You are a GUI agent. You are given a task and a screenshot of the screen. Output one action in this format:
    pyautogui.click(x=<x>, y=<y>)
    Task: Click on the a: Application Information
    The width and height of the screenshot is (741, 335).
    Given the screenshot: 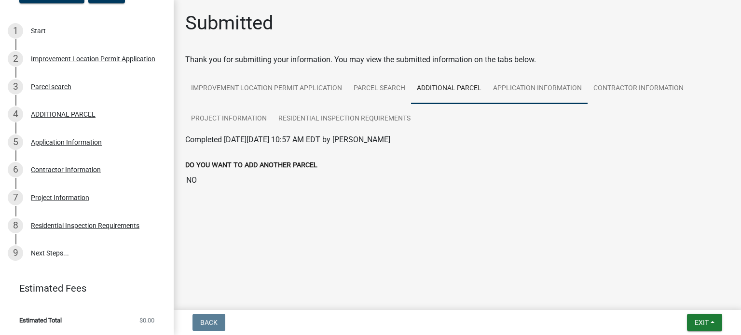 What is the action you would take?
    pyautogui.click(x=537, y=89)
    